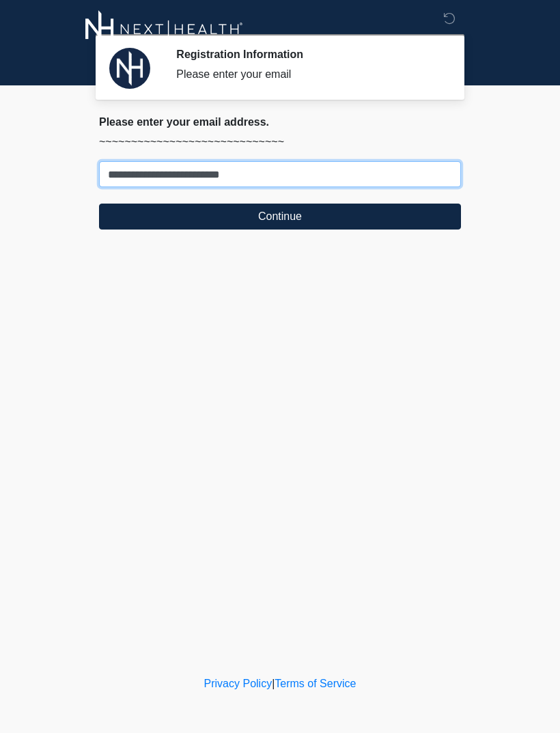  I want to click on a: Terms of Service, so click(315, 683).